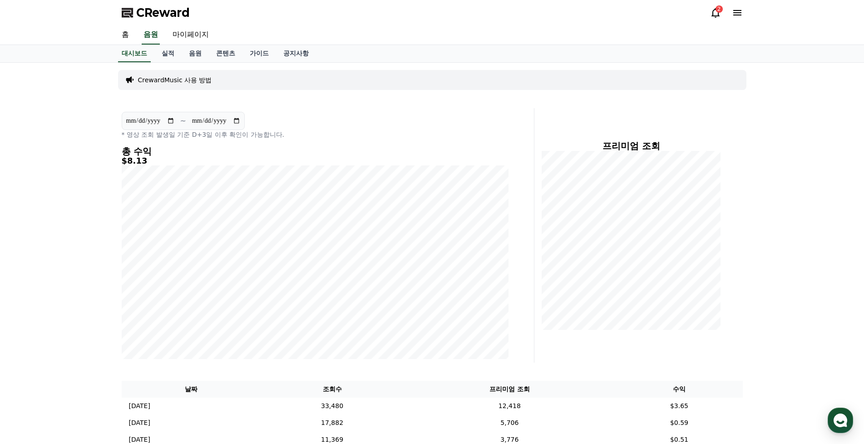 This screenshot has width=864, height=444. What do you see at coordinates (679, 406) in the screenshot?
I see `td: $3.65` at bounding box center [679, 406].